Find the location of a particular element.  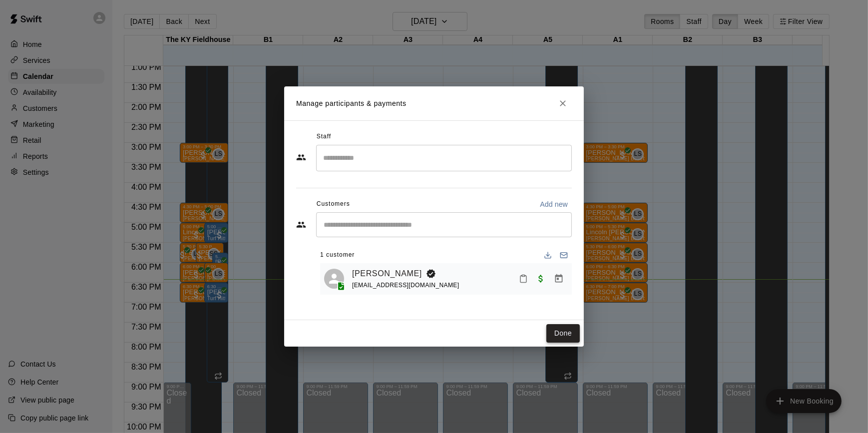

p: Manage participants & payments is located at coordinates (351, 103).